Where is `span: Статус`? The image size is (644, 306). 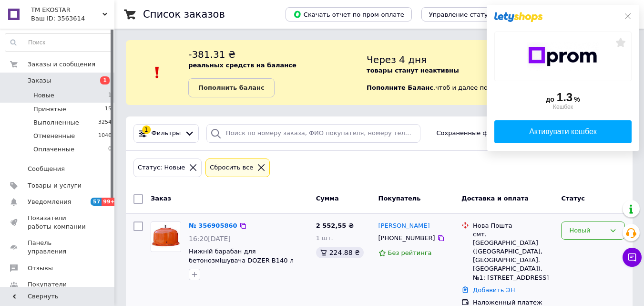
span: Статус is located at coordinates (573, 198).